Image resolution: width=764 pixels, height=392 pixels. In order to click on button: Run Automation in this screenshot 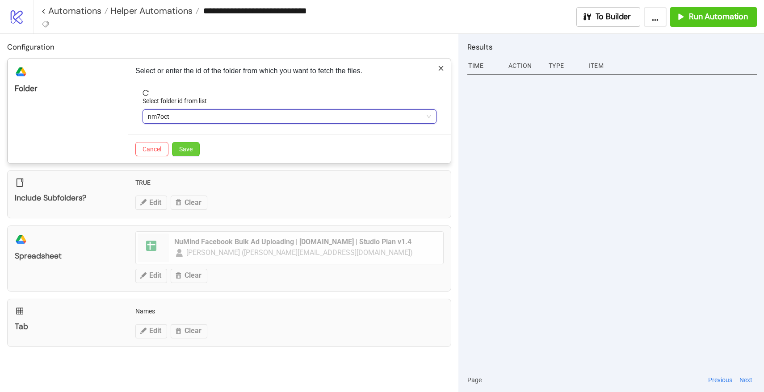, I will do `click(713, 17)`.